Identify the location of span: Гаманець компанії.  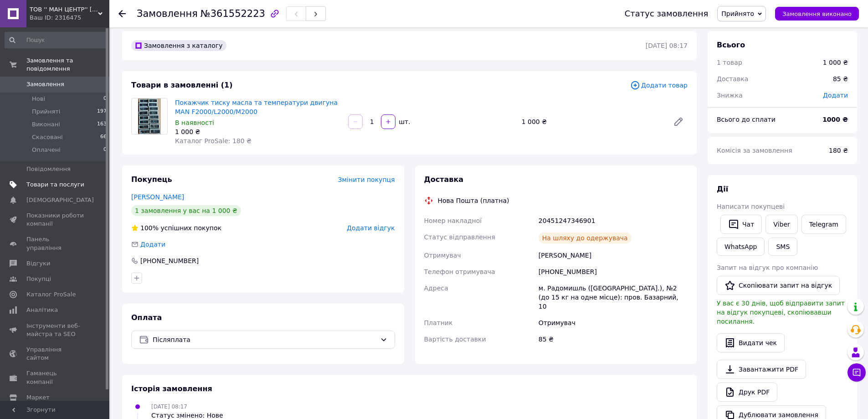
(55, 377).